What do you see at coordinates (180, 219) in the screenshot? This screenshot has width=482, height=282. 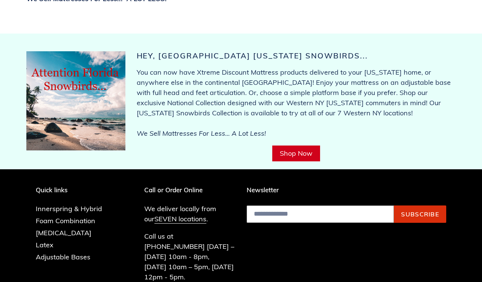 I see `a: SEVEN locations` at bounding box center [180, 219].